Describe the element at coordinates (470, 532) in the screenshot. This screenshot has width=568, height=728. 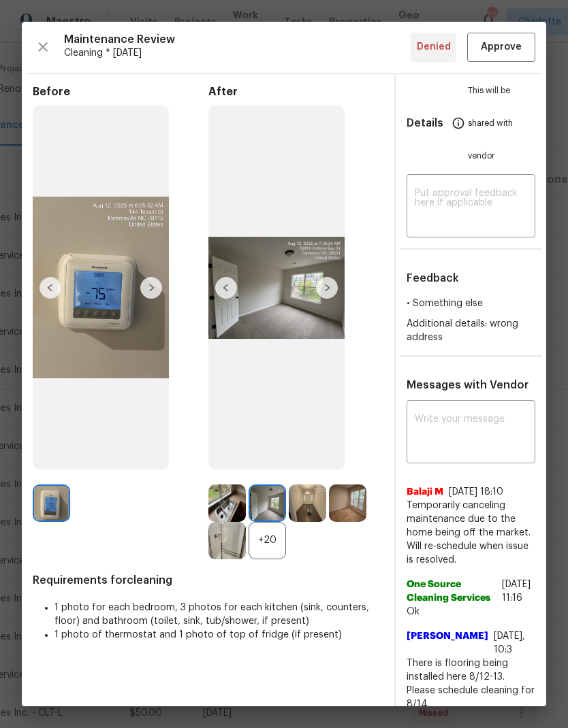
I see `span: Temporarily canceling maintenance due to the home being off the market. Will re-schedule when iss...` at that location.